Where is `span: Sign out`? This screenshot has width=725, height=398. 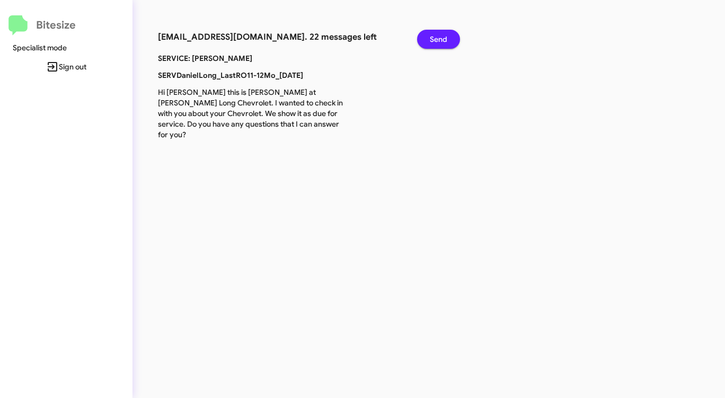
span: Sign out is located at coordinates (66, 67).